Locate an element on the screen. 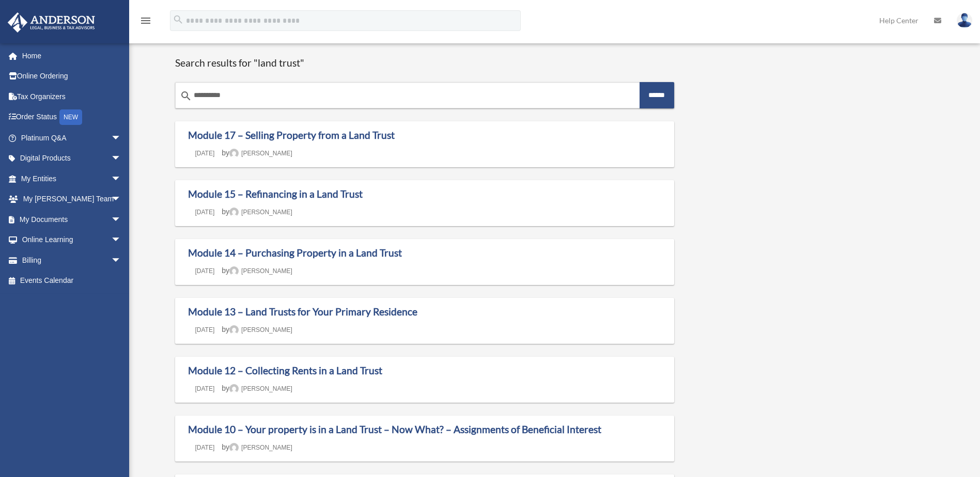 The image size is (980, 477). a: Digital Productsarrow_drop_down is located at coordinates (72, 158).